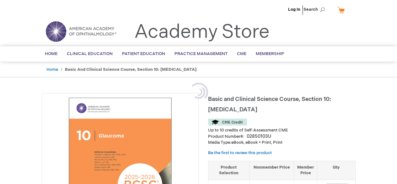 The image size is (397, 184). I want to click on strong: Product Number, so click(226, 136).